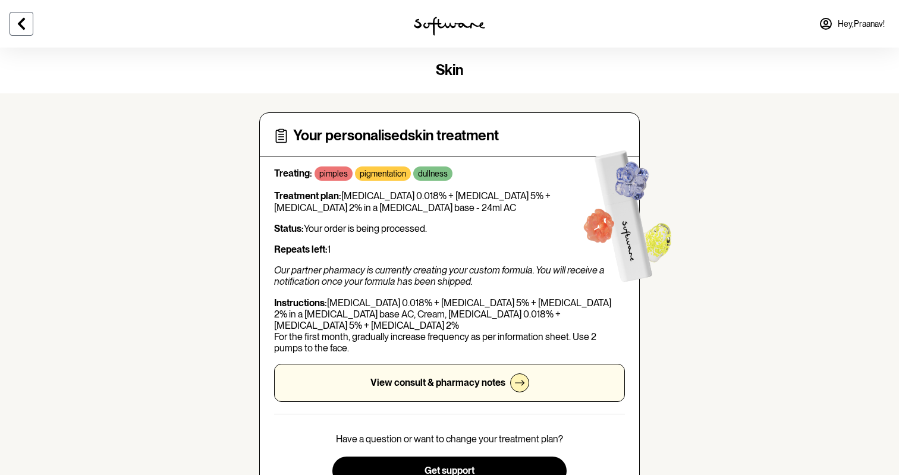 The height and width of the screenshot is (475, 899). Describe the element at coordinates (450, 228) in the screenshot. I see `p: Your order is being processed.` at that location.